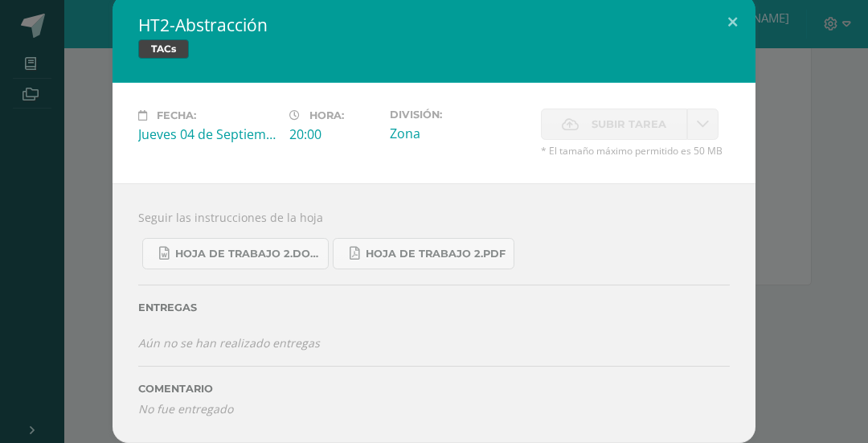  Describe the element at coordinates (435, 254) in the screenshot. I see `span: Hoja de Trabajo 2.pdf` at that location.